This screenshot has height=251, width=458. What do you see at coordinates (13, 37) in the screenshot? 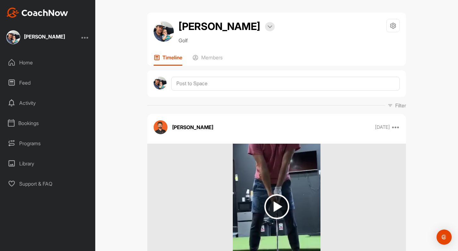
I see `img: square_55730a40937b3ee19f14c037574a1190.jpg` at bounding box center [13, 37].